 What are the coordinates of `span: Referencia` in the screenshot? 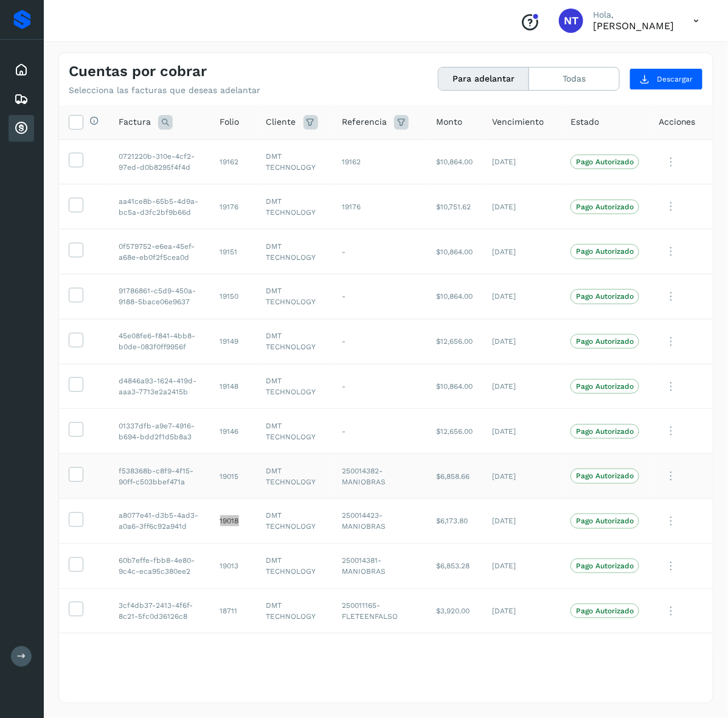 It's located at (364, 121).